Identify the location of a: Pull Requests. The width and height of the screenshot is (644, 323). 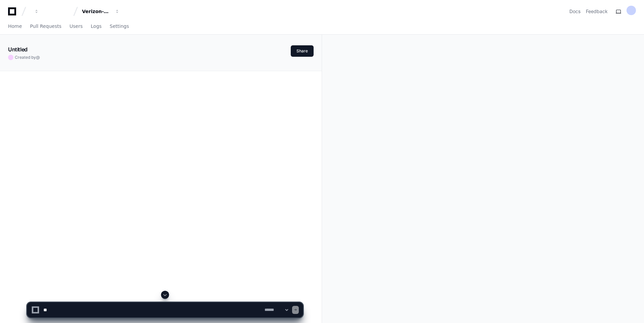
(45, 27).